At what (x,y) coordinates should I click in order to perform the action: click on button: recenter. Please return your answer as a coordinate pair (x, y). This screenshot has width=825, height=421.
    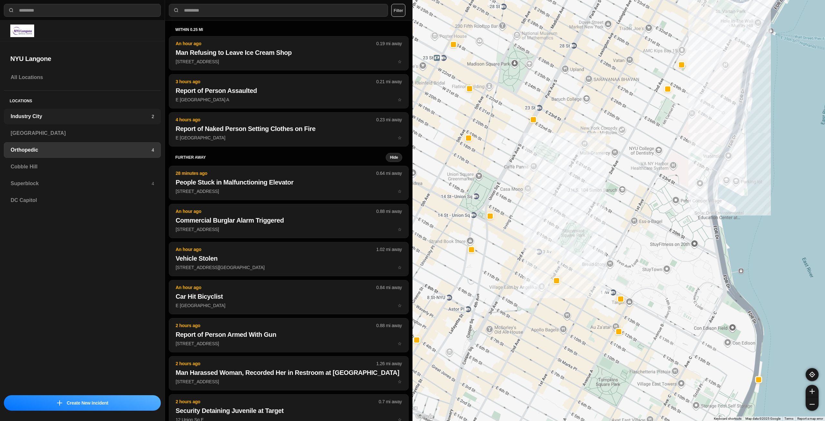
    Looking at the image, I should click on (813, 374).